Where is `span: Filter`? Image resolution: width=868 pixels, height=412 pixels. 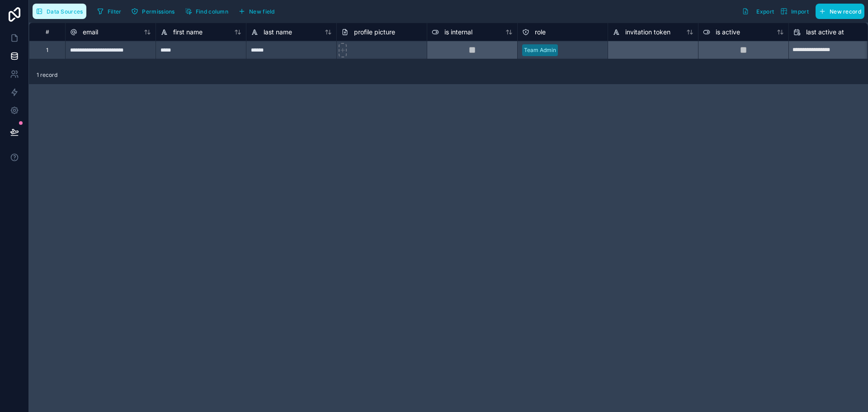 span: Filter is located at coordinates (114, 11).